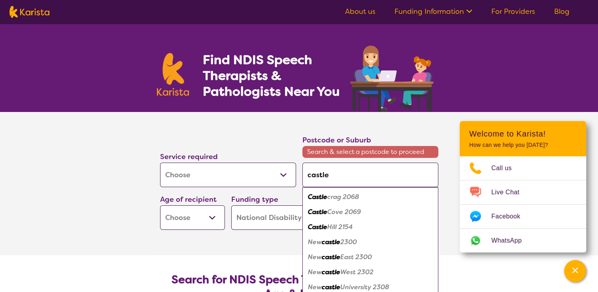 The width and height of the screenshot is (598, 292). What do you see at coordinates (523, 187) in the screenshot?
I see `div: Channel Menu` at bounding box center [523, 187].